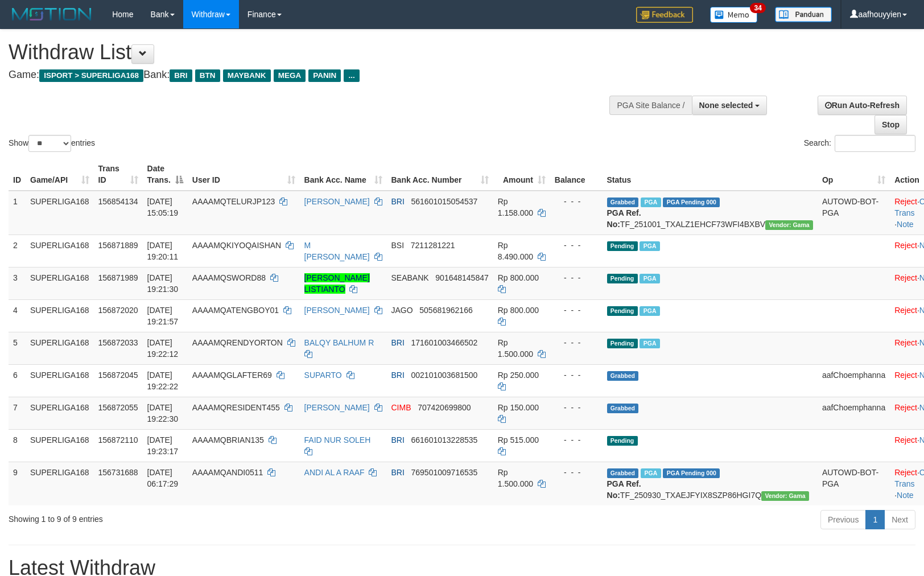 This screenshot has height=576, width=924. What do you see at coordinates (804, 14) in the screenshot?
I see `img: panduan.png` at bounding box center [804, 14].